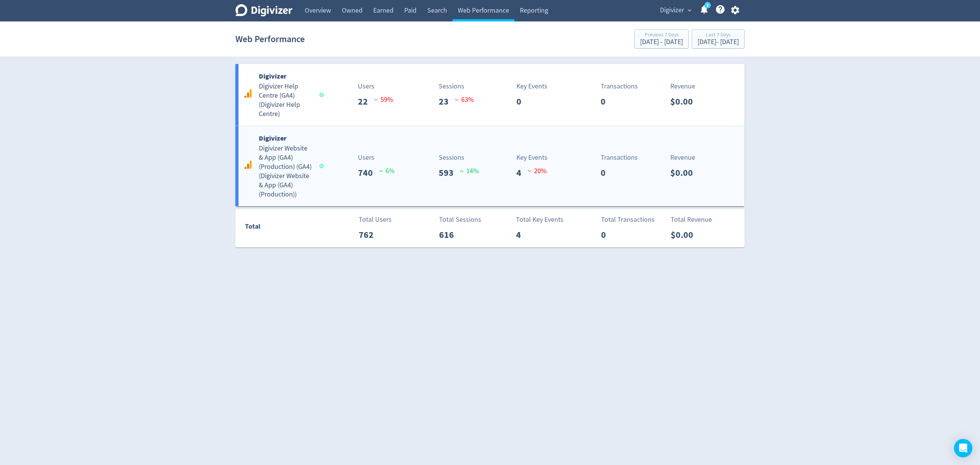  I want to click on p: 20 %, so click(537, 170).